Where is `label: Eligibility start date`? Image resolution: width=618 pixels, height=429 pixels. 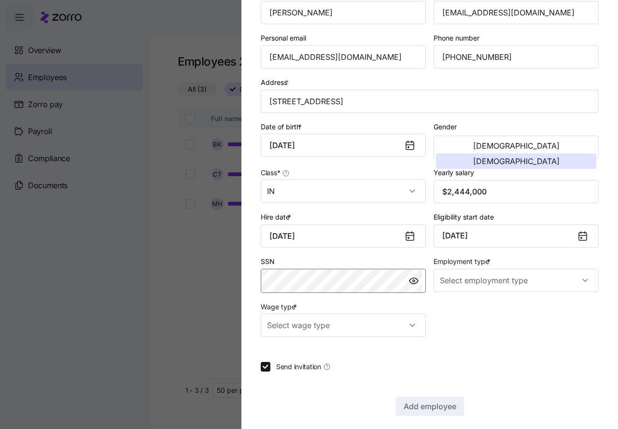
label: Eligibility start date is located at coordinates (463, 217).